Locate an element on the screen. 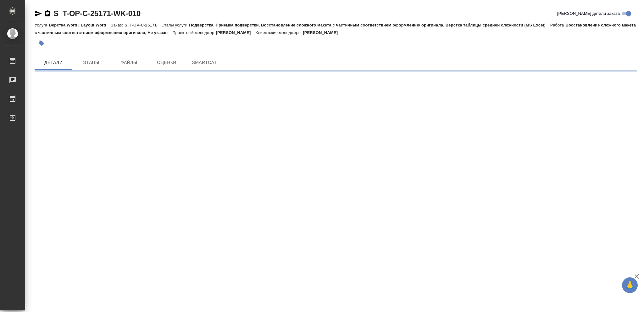 The width and height of the screenshot is (644, 312). button: Скопировать ссылку is located at coordinates (48, 14).